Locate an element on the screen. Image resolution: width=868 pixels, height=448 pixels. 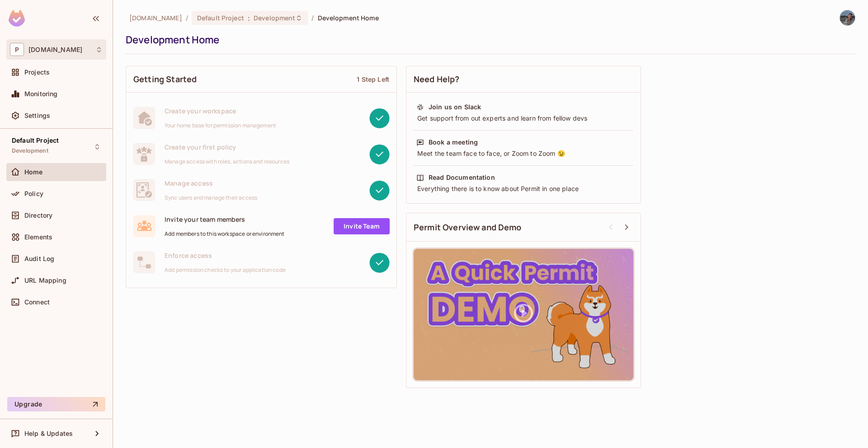
img: Alon Boshi is located at coordinates (847, 17).